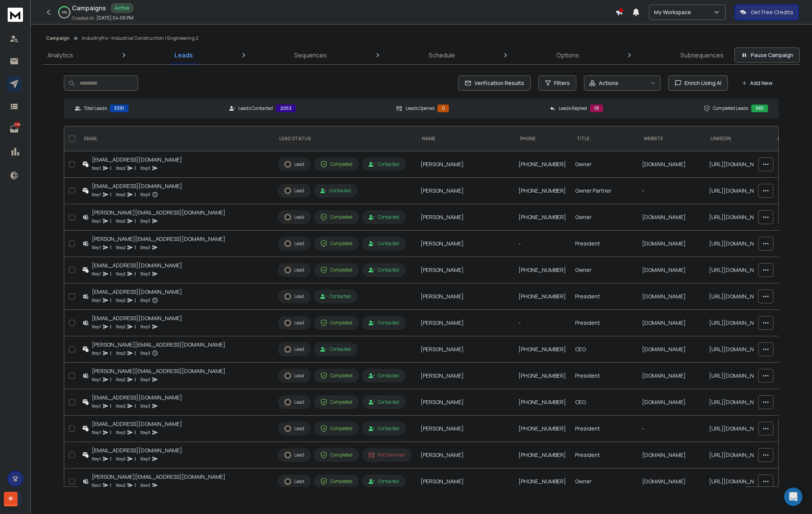 This screenshot has width=812, height=514. What do you see at coordinates (420, 108) in the screenshot?
I see `p: Leads Opened` at bounding box center [420, 108].